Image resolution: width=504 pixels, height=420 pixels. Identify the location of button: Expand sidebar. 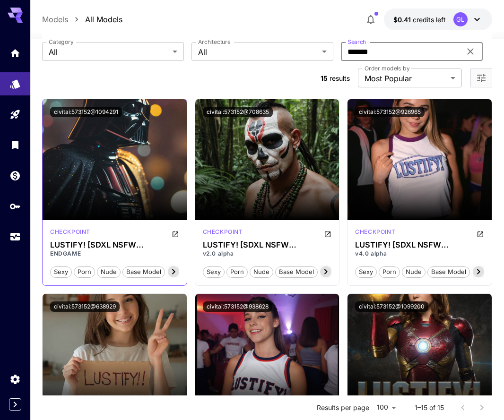
(15, 404).